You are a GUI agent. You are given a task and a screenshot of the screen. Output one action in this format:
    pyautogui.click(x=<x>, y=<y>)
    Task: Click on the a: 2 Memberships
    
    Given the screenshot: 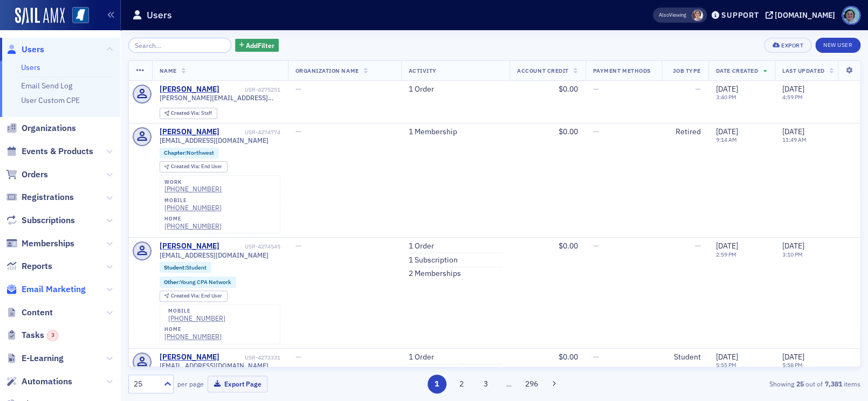 What is the action you would take?
    pyautogui.click(x=435, y=274)
    